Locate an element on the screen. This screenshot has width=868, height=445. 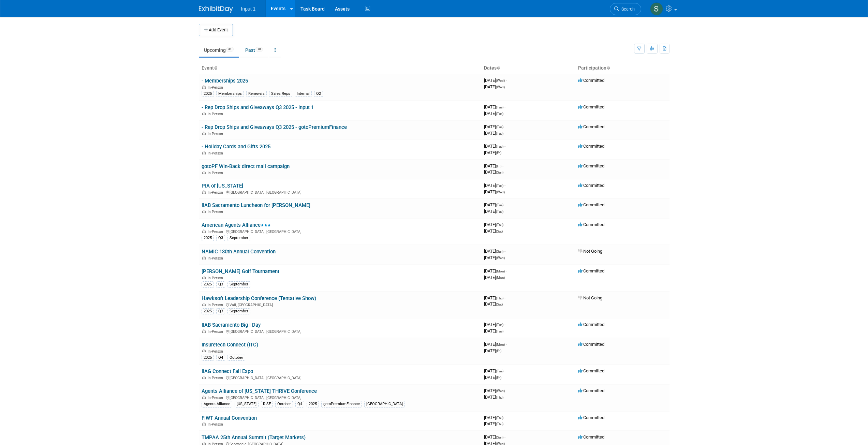
a: Sort by Participation Type is located at coordinates (608, 68).